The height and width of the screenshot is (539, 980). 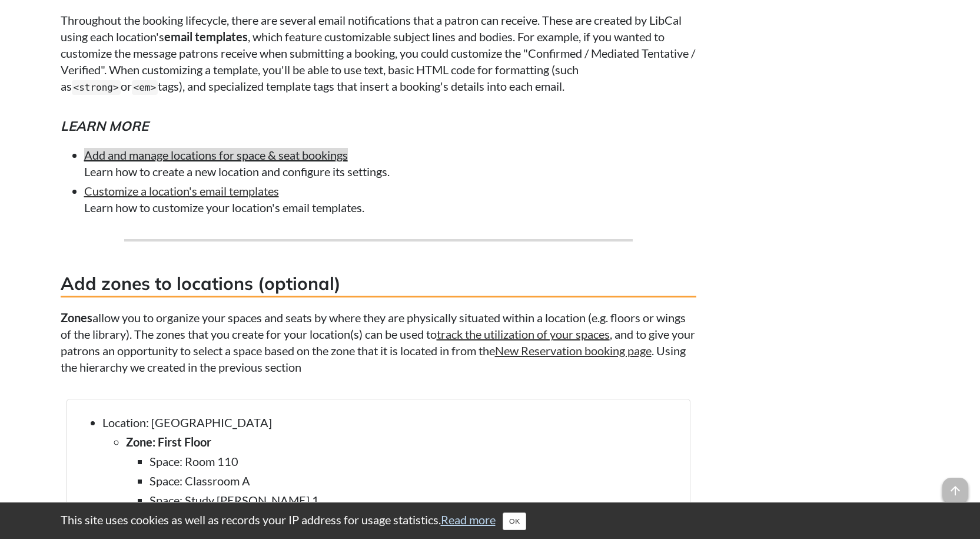 What do you see at coordinates (414, 461) in the screenshot?
I see `li: Space: Room 110` at bounding box center [414, 461].